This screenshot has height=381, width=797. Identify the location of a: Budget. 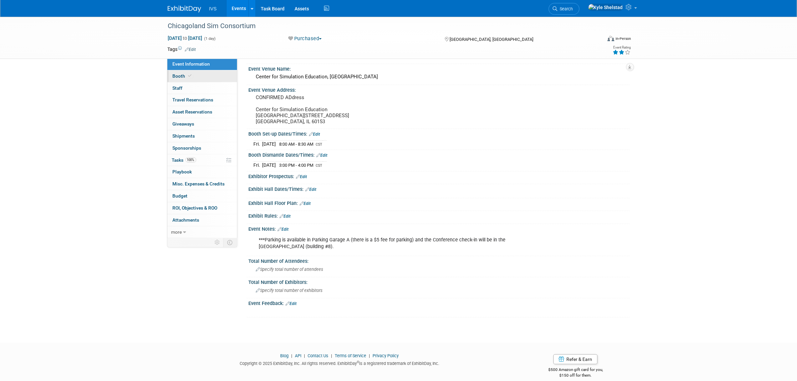
(202, 196).